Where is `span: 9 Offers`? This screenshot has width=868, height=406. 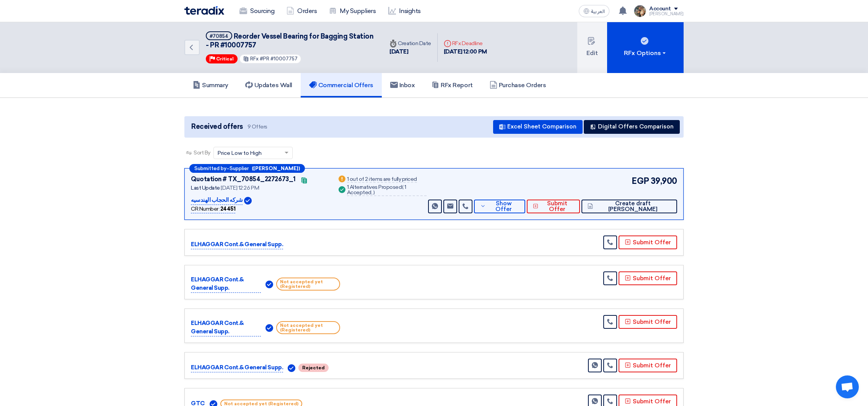 span: 9 Offers is located at coordinates (257, 127).